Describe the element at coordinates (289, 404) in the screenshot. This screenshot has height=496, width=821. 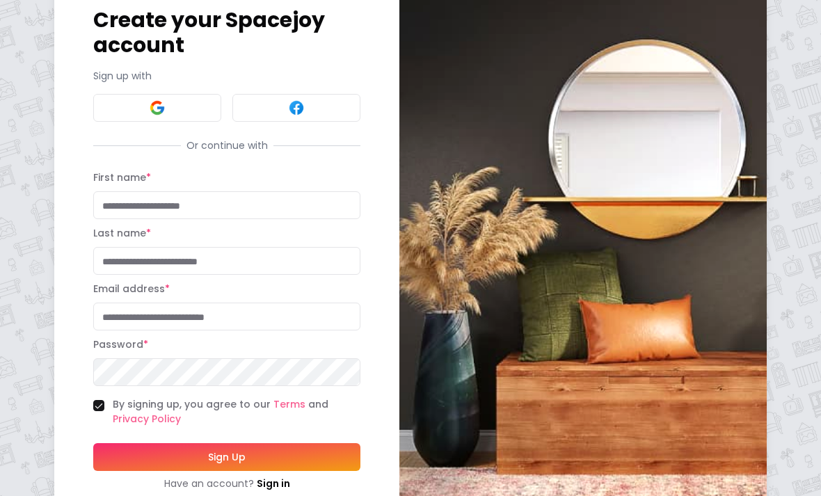
I see `a: Terms` at that location.